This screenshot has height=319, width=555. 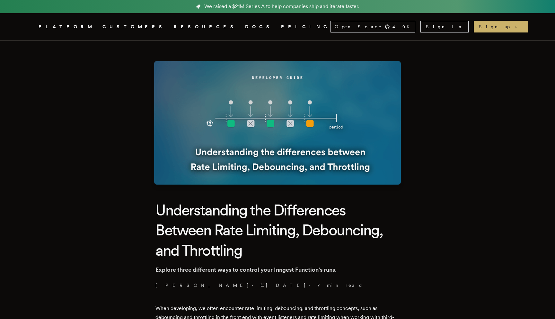 What do you see at coordinates (277, 269) in the screenshot?
I see `p: Explore three different ways to control your Inngest Function's runs.` at bounding box center [277, 269].